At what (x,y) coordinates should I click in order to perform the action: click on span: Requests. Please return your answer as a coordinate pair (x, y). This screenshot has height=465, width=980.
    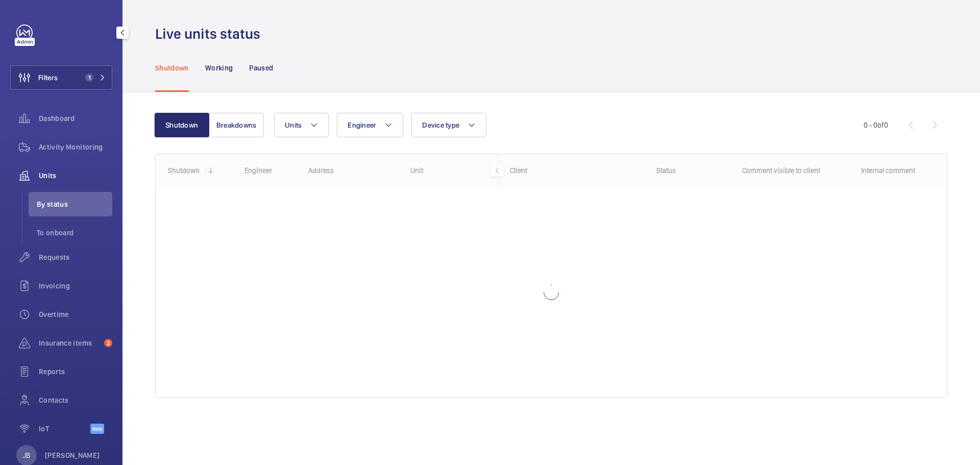
    Looking at the image, I should click on (76, 257).